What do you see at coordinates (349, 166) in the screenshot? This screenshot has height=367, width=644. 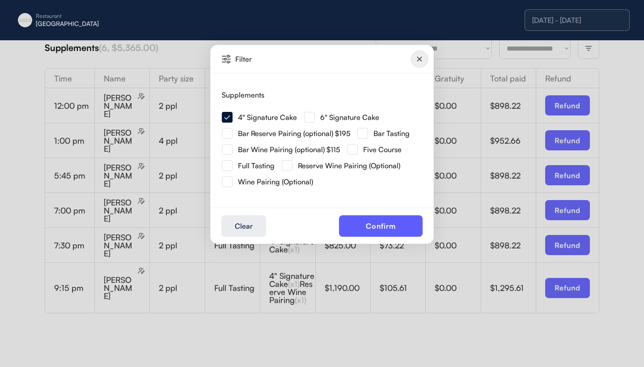 I see `div: Reserve Wine Pairing (Optional)` at bounding box center [349, 166].